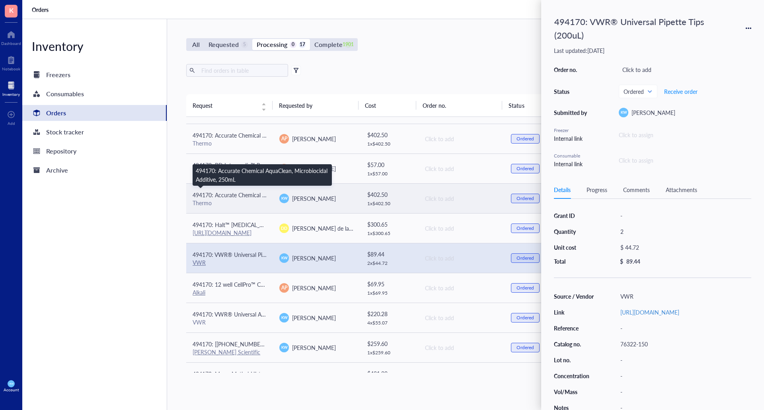 Image resolution: width=764 pixels, height=410 pixels. I want to click on div: 0, so click(293, 45).